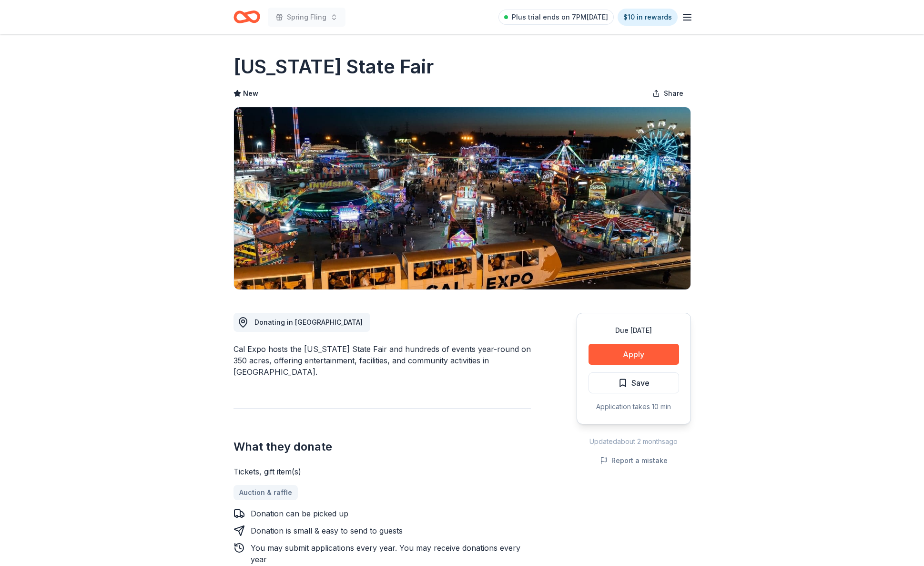 The image size is (924, 566). What do you see at coordinates (634, 354) in the screenshot?
I see `button: Apply` at bounding box center [634, 354].